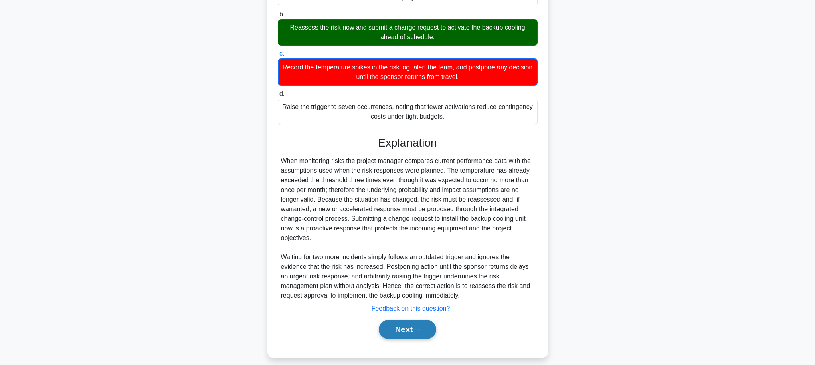 The width and height of the screenshot is (815, 365). I want to click on span: c., so click(282, 53).